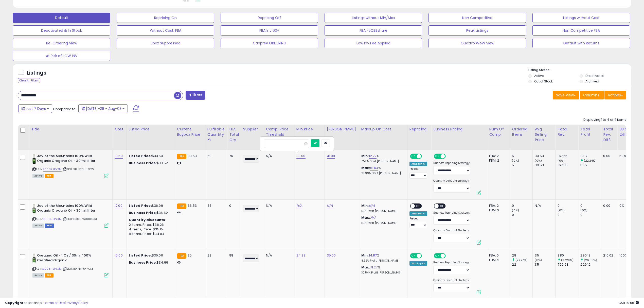 The height and width of the screenshot is (308, 644). I want to click on div: 769.98, so click(568, 265).